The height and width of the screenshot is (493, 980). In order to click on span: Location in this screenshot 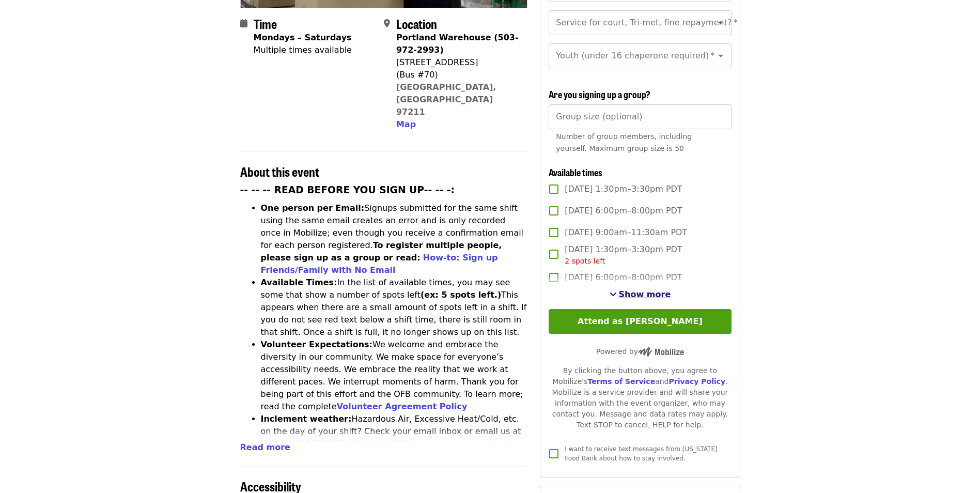, I will do `click(416, 23)`.